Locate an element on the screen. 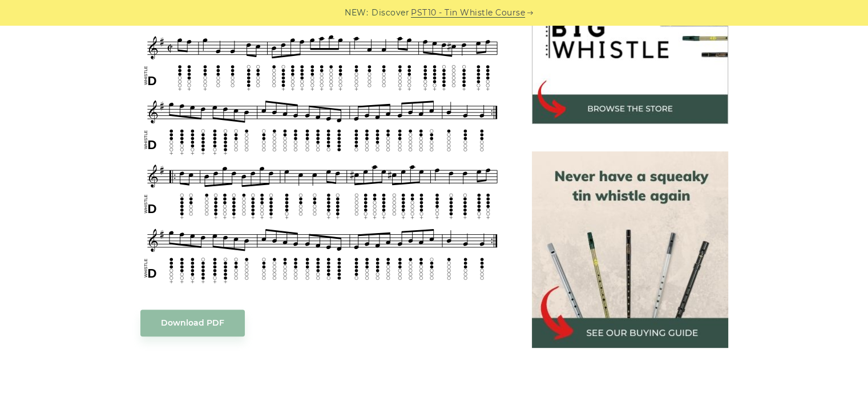 This screenshot has width=868, height=397. a: PST10 - Tin Whistle Course is located at coordinates (468, 13).